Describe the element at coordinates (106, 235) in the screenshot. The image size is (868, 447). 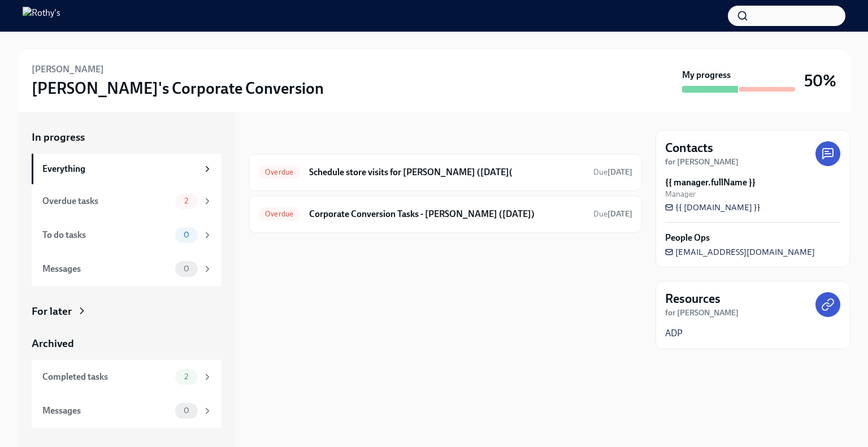
I see `div: To do tasks` at that location.